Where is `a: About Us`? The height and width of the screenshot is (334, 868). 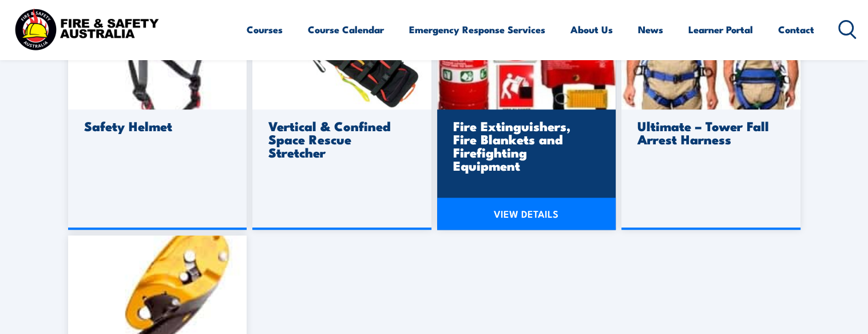 a: About Us is located at coordinates (592, 30).